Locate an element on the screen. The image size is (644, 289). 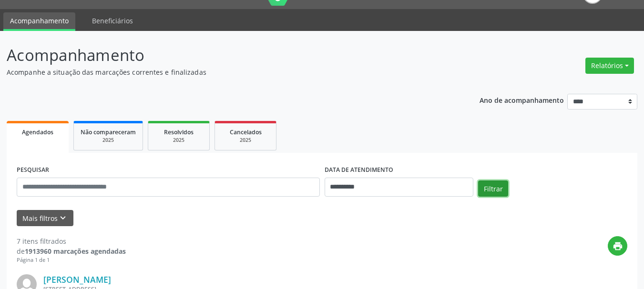
p: Acompanhamento is located at coordinates (228, 55).